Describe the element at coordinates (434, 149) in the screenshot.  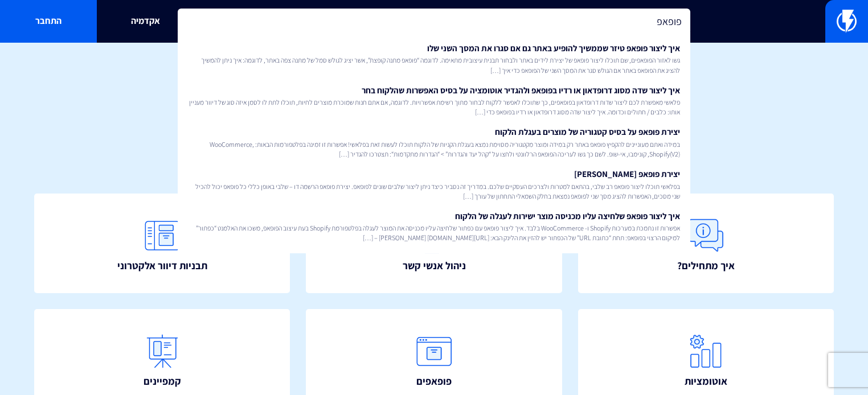
I see `span: במידה ואתם מעוניינים להקפיץ פופאפ באתר רק במידה ומוצר מקטגוריה מסוימת נמצא בעגלת הקניות של הלקוח ...` at that location.